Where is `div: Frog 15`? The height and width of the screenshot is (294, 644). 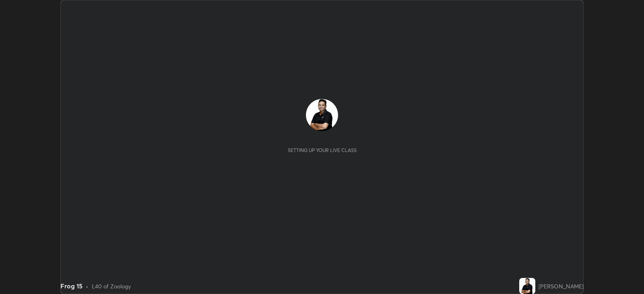
div: Frog 15 is located at coordinates (71, 286).